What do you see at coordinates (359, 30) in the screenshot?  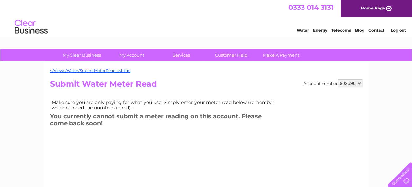 I see `a: Blog` at bounding box center [359, 30].